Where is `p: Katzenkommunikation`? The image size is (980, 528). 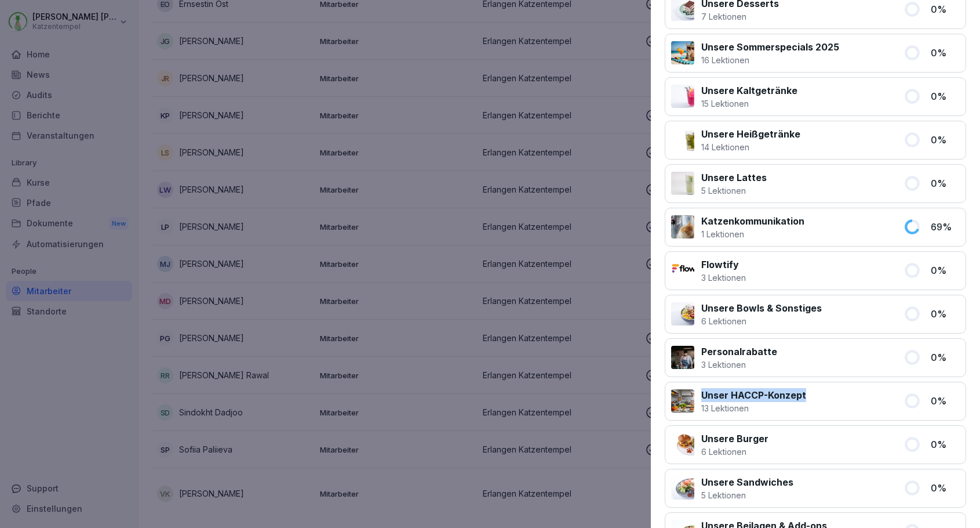 p: Katzenkommunikation is located at coordinates (753, 221).